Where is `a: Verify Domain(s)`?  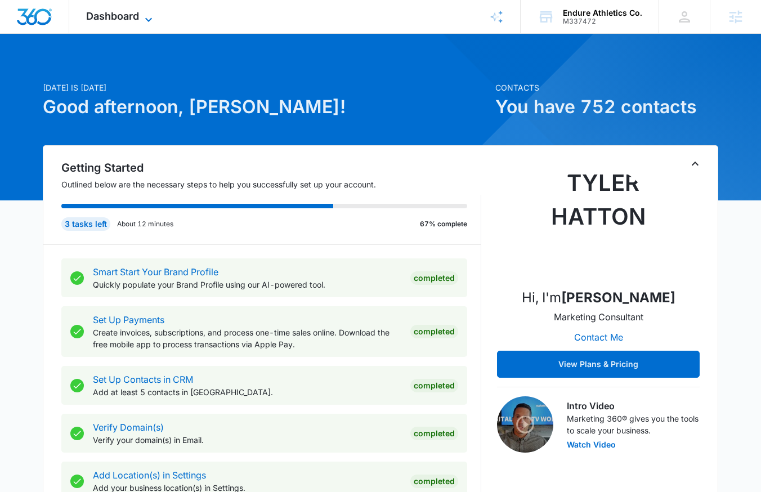
a: Verify Domain(s) is located at coordinates (128, 427).